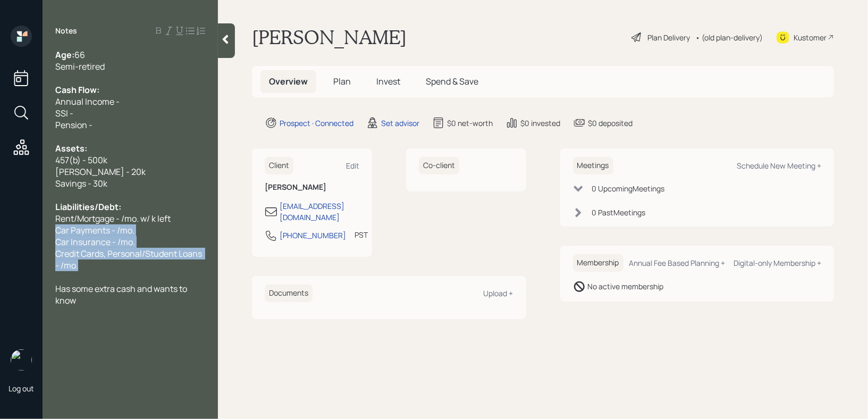 The height and width of the screenshot is (419, 868). What do you see at coordinates (361, 234) in the screenshot?
I see `div: PST` at bounding box center [361, 234].